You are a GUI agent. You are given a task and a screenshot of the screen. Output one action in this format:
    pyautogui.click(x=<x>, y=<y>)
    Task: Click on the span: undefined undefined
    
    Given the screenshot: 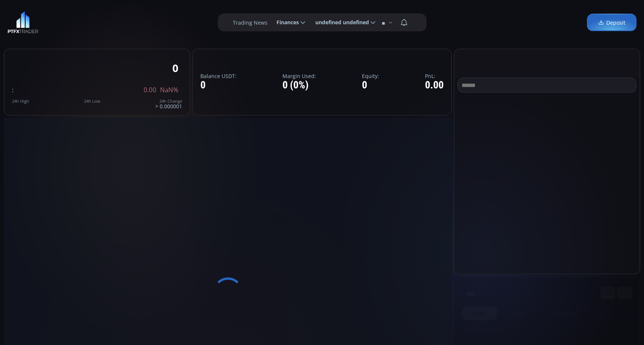 What is the action you would take?
    pyautogui.click(x=339, y=22)
    